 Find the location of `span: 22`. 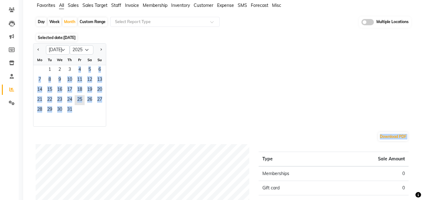

span: 22 is located at coordinates (50, 100).